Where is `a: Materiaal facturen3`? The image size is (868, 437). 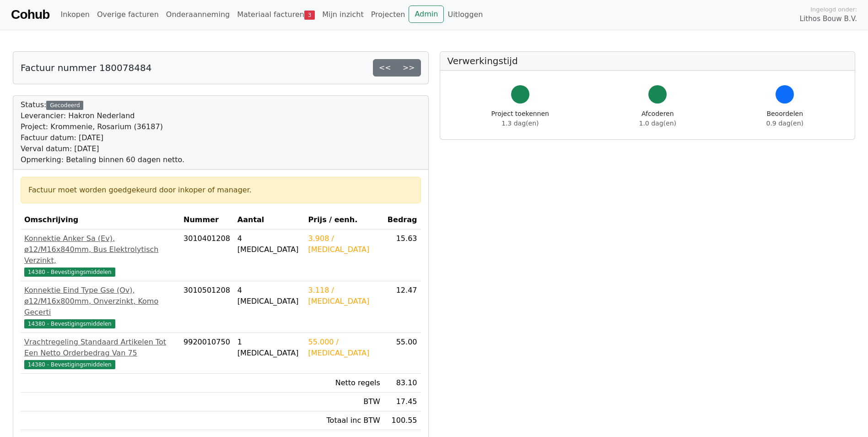
a: Materiaal facturen3 is located at coordinates (276, 15).